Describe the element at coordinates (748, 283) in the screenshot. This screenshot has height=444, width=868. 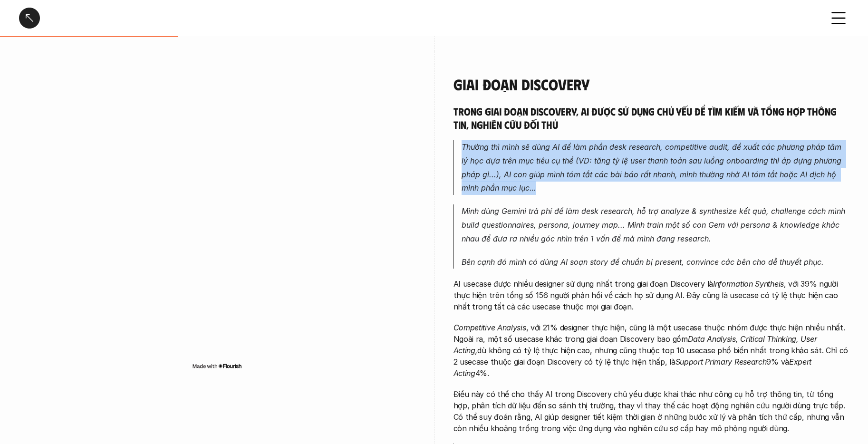
I see `em: Information Syntheis` at that location.